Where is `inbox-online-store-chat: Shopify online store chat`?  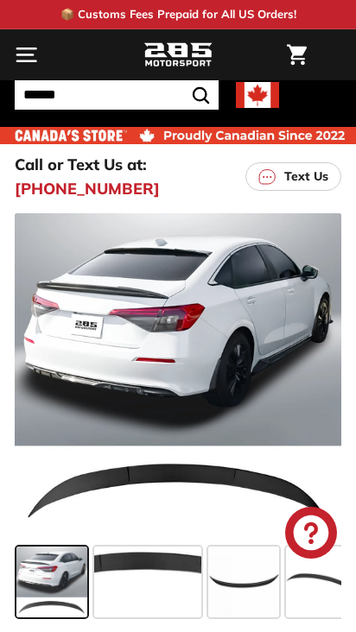 inbox-online-store-chat: Shopify online store chat is located at coordinates (311, 534).